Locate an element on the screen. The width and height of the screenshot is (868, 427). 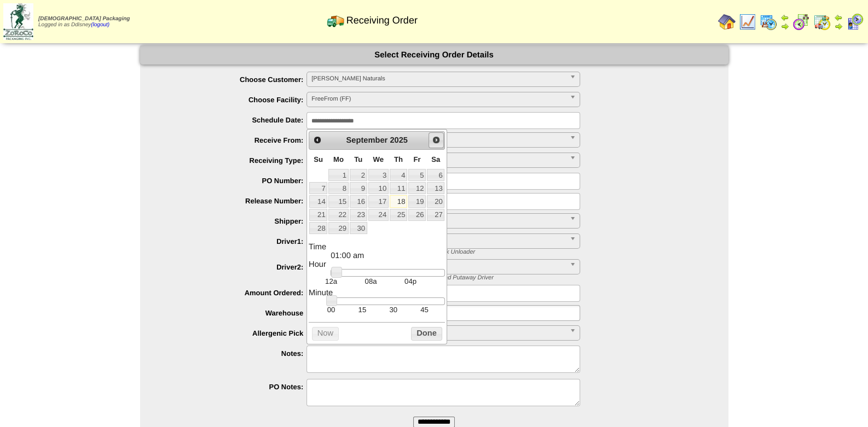
span: Thursday is located at coordinates (398, 159).